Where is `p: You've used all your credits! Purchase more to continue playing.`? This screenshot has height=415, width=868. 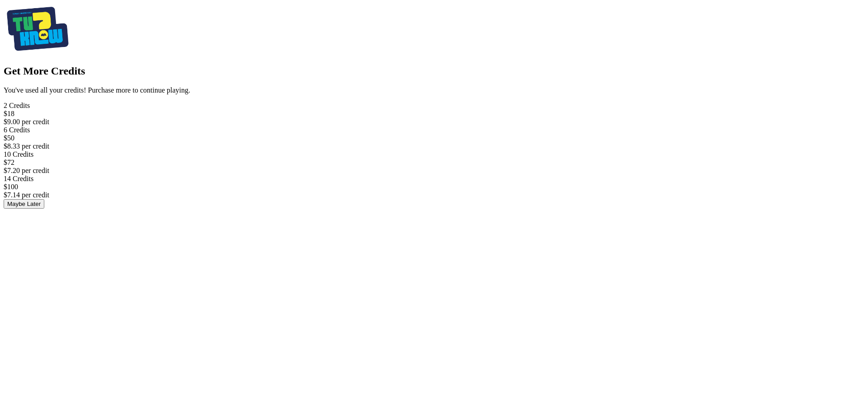
p: You've used all your credits! Purchase more to continue playing. is located at coordinates (434, 90).